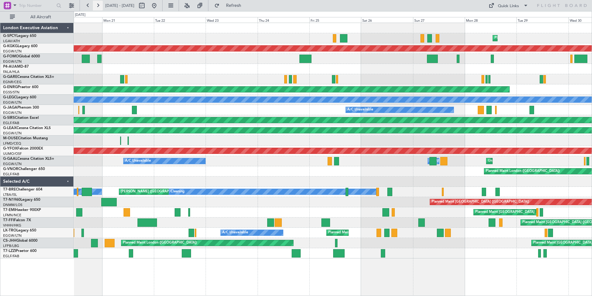 Image resolution: width=592 pixels, height=296 pixels. What do you see at coordinates (11, 245) in the screenshot?
I see `a: LFPB/LBG` at bounding box center [11, 245].